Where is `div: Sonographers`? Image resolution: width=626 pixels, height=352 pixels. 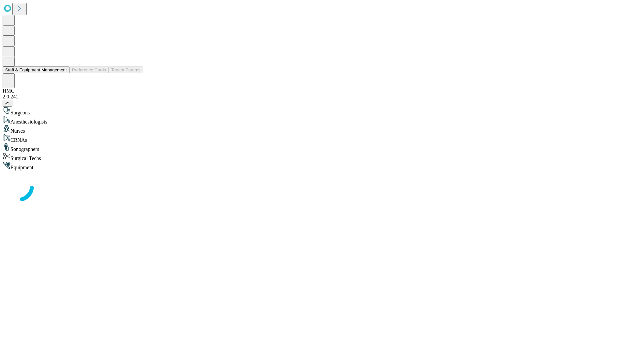
div: Sonographers is located at coordinates (313, 148).